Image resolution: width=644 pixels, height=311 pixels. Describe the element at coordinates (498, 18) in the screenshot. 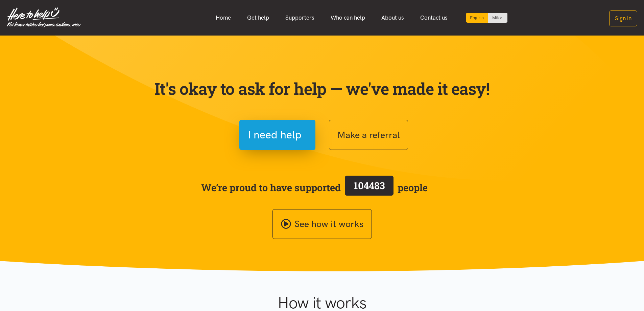

I see `a: Switch to Te Reo Māori` at that location.